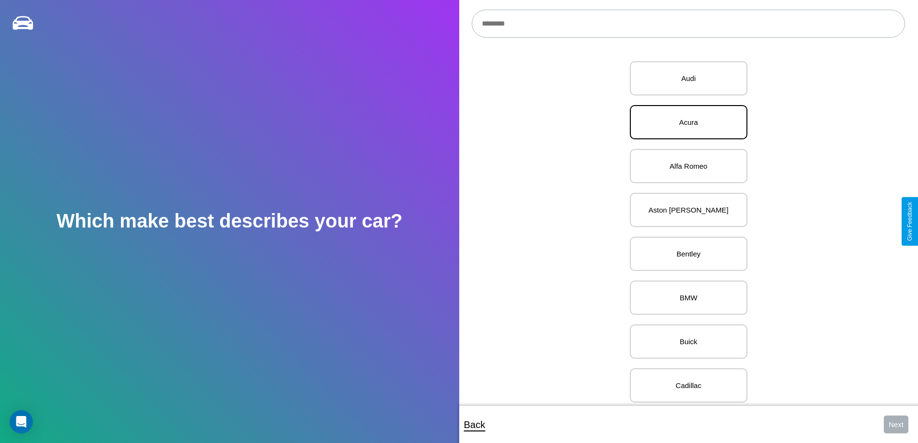 The image size is (918, 443). Describe the element at coordinates (909, 221) in the screenshot. I see `div: Give Feedback` at that location.